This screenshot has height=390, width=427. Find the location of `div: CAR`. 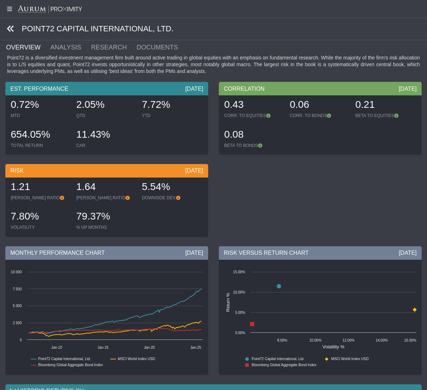

div: CAR is located at coordinates (105, 146).